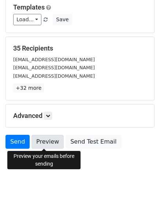 This screenshot has height=211, width=160. What do you see at coordinates (29, 7) in the screenshot?
I see `a: Templates` at bounding box center [29, 7].